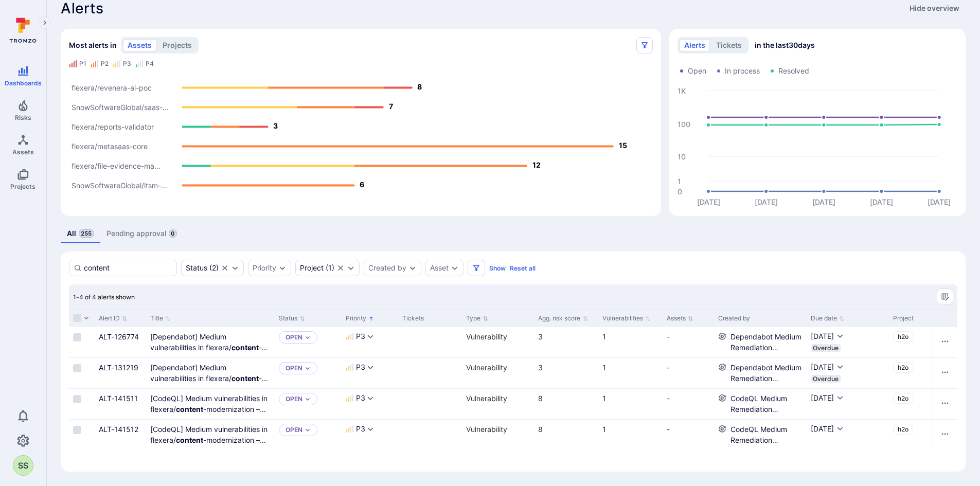  I want to click on span: h2o, so click(903, 398).